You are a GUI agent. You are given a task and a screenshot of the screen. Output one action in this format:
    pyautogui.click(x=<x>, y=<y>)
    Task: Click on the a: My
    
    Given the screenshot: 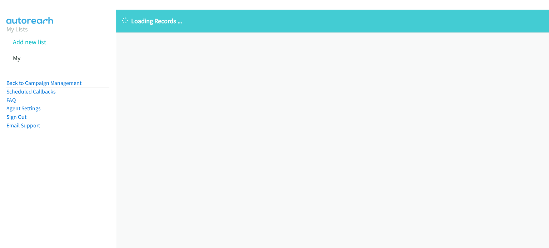 What is the action you would take?
    pyautogui.click(x=16, y=58)
    